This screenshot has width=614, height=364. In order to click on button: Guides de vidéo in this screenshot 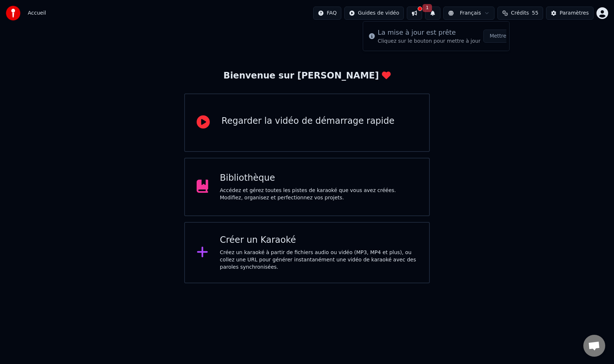, I will do `click(374, 13)`.